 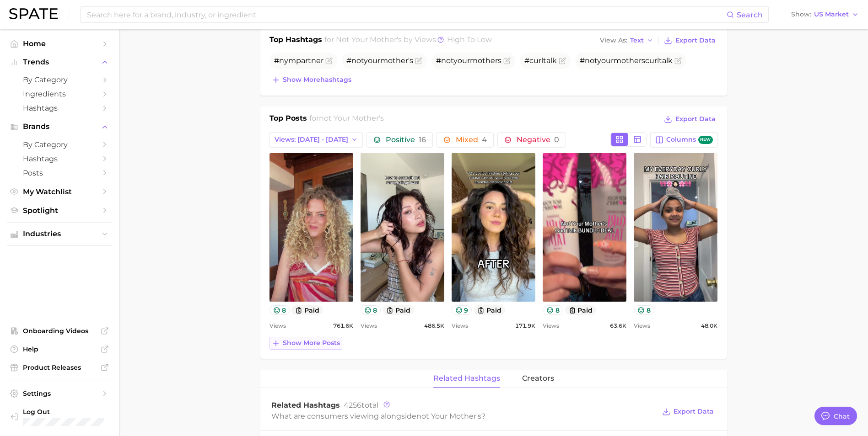 I want to click on button: Industries, so click(x=60, y=234).